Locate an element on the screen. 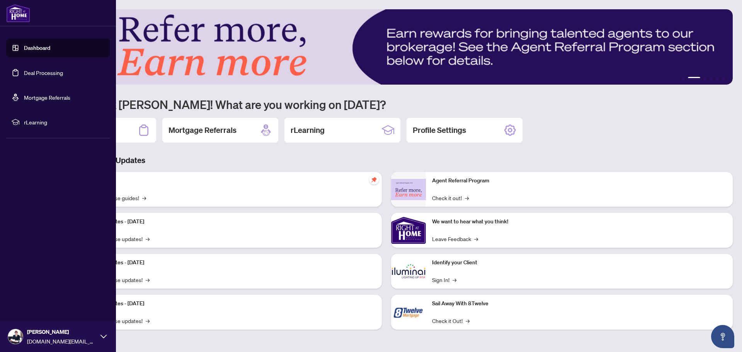  a: Leave Feedback→ is located at coordinates (455, 239).